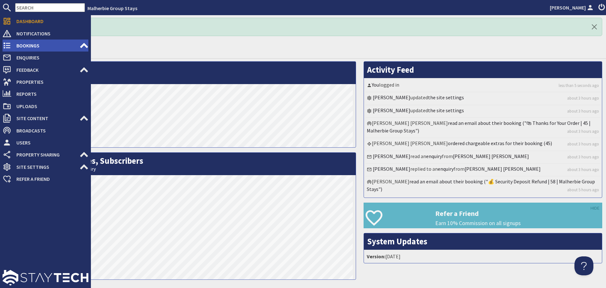 This screenshot has width=606, height=288. What do you see at coordinates (595, 208) in the screenshot?
I see `a: HIDE` at bounding box center [595, 208].